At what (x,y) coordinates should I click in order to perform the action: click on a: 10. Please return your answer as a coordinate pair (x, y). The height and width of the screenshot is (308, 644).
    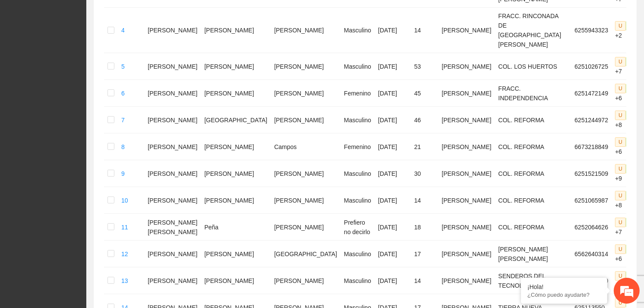
    Looking at the image, I should click on (125, 201).